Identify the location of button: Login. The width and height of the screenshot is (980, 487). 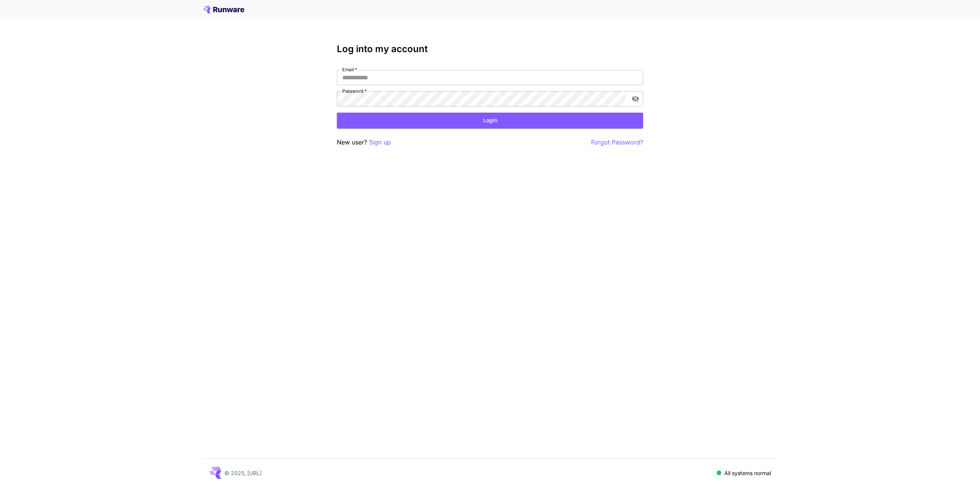
(490, 120).